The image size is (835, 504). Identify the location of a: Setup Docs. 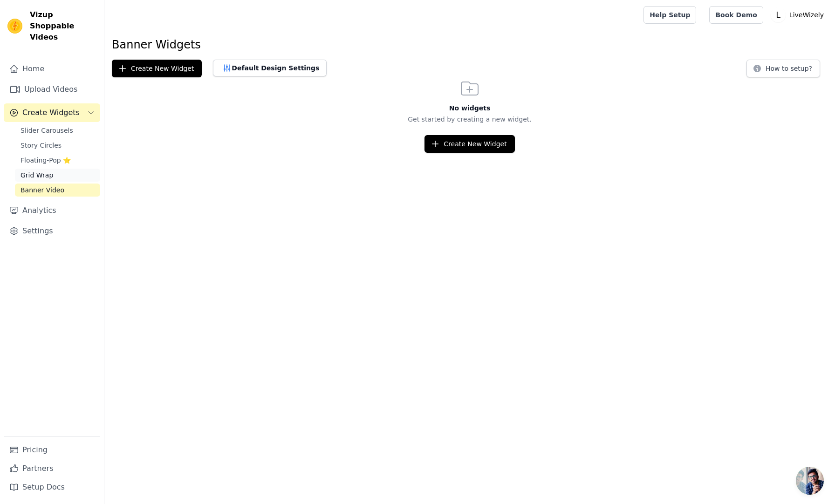
(52, 487).